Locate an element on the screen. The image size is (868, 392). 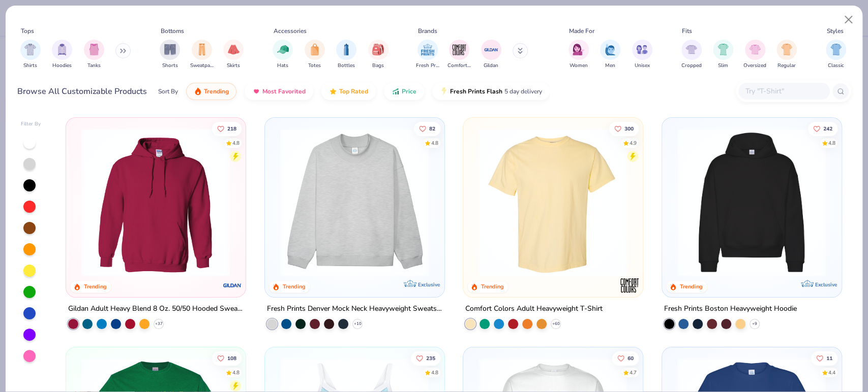
img: 01756b78-01f6-4cc6-8d8a-3c30c1a0c8ac is located at coordinates (156, 203).